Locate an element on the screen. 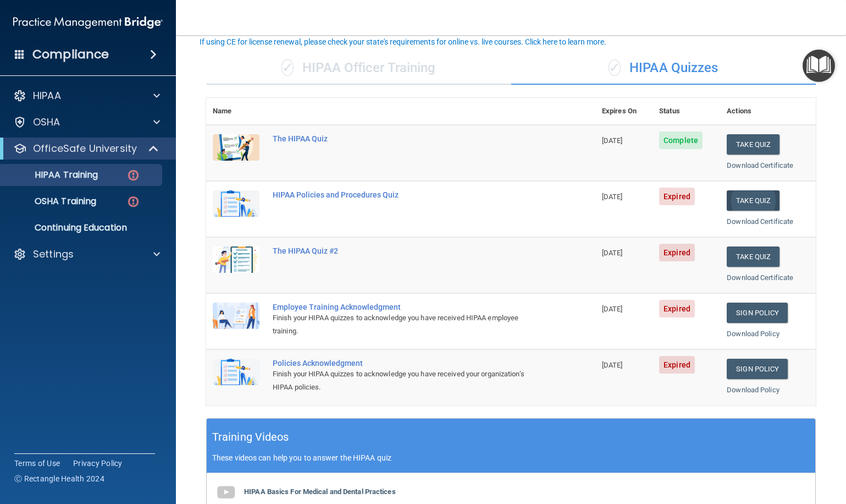 The image size is (846, 504). p: OSHA is located at coordinates (47, 122).